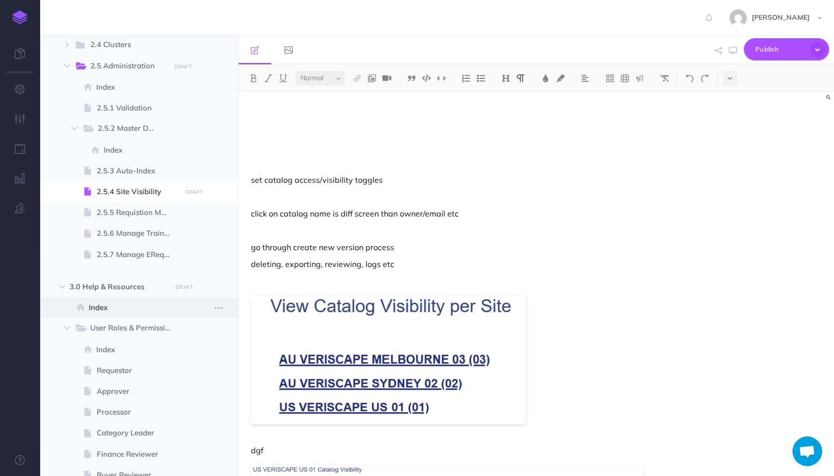 This screenshot has width=834, height=476. What do you see at coordinates (779, 49) in the screenshot?
I see `span: Publish` at bounding box center [779, 49].